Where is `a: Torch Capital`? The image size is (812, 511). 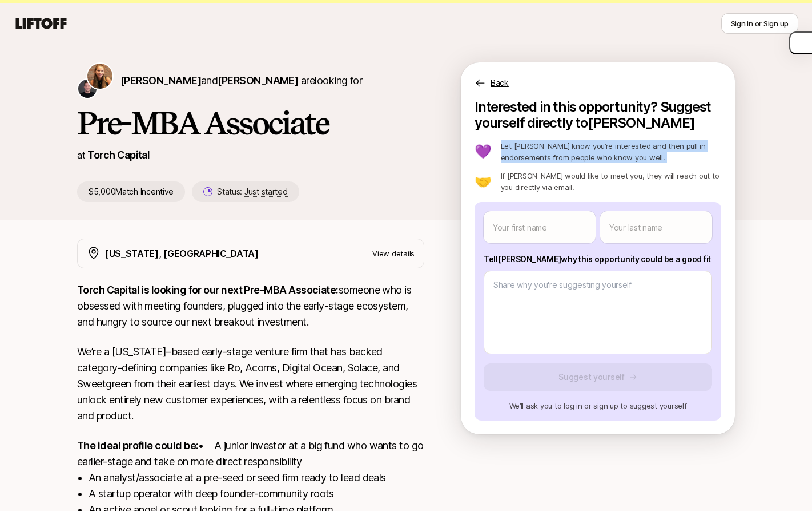 a: Torch Capital is located at coordinates (119, 155).